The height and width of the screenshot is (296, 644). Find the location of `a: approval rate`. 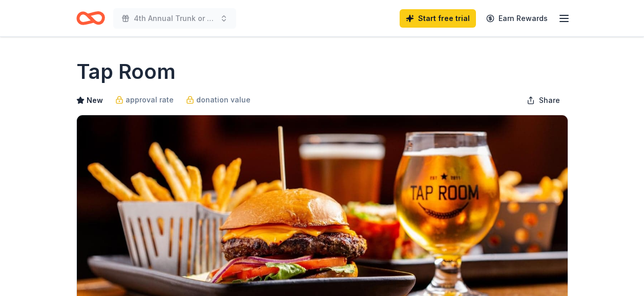

a: approval rate is located at coordinates (145, 100).